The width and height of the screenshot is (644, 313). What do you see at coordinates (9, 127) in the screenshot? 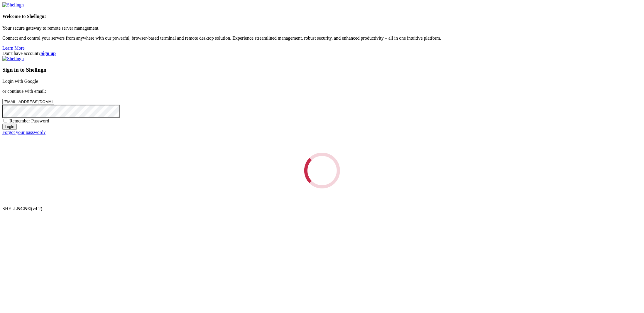
I see `input: Login` at bounding box center [9, 127].